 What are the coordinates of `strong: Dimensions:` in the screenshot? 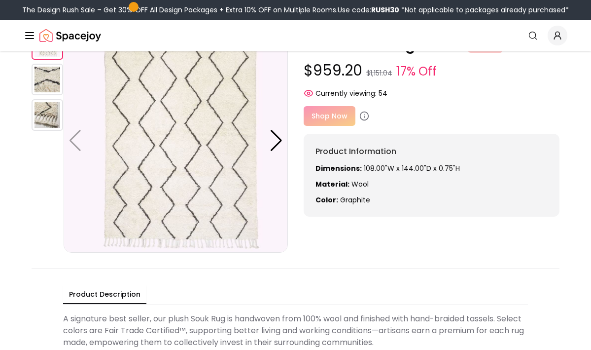 It's located at (339, 168).